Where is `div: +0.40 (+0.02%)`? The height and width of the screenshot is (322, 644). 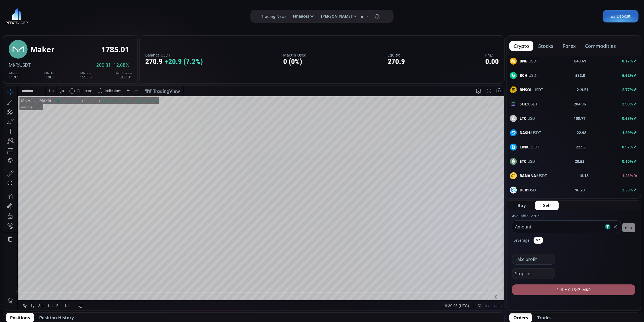
div: +0.40 (+0.02%) is located at coordinates (142, 15).